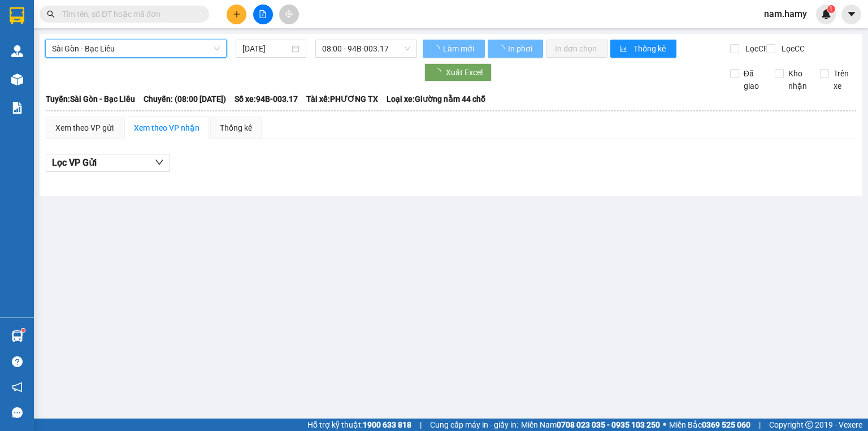 This screenshot has height=431, width=868. What do you see at coordinates (108, 163) in the screenshot?
I see `button: Lọc VP Gửi` at bounding box center [108, 163].